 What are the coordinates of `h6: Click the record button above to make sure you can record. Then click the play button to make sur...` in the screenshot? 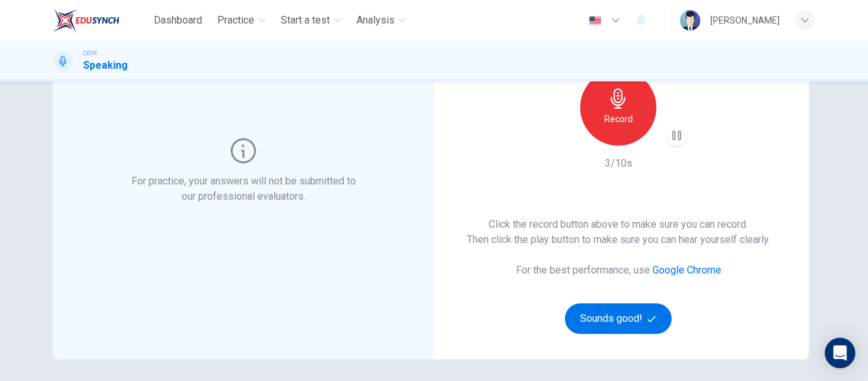 It's located at (618, 232).